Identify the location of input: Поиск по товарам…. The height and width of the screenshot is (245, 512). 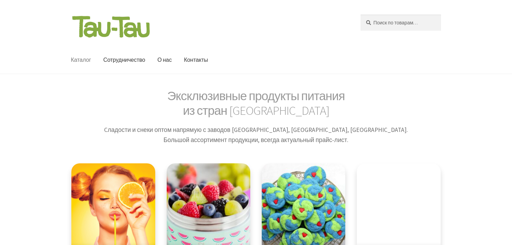
(401, 23).